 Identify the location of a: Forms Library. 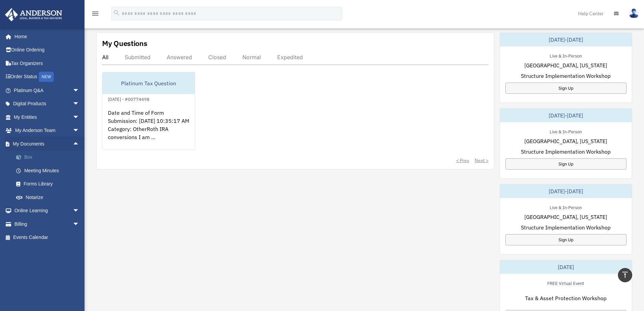
(49, 184).